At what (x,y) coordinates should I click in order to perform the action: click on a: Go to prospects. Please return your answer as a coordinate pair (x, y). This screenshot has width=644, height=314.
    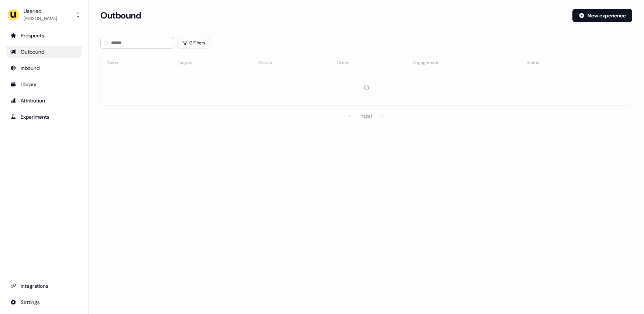
    Looking at the image, I should click on (44, 35).